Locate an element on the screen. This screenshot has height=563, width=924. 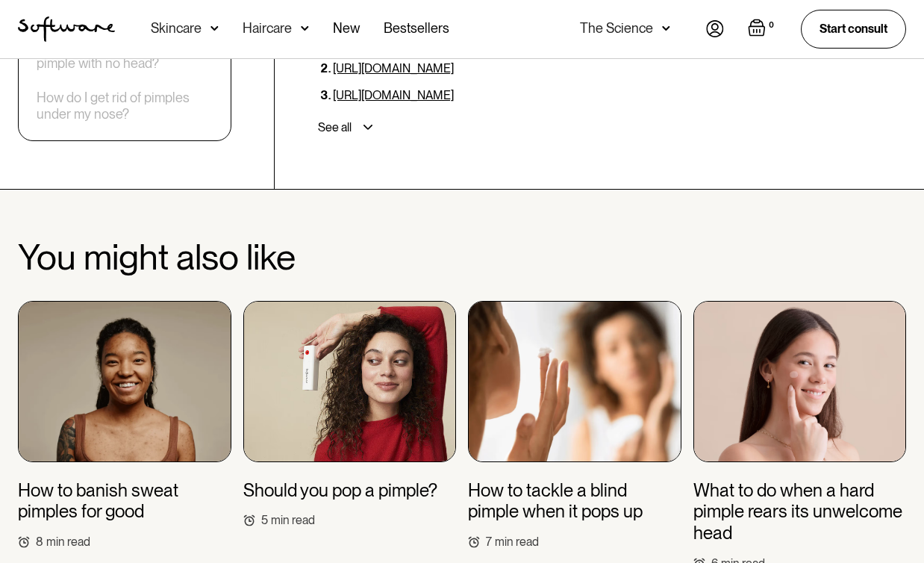
a: Open empty cart is located at coordinates (762, 29).